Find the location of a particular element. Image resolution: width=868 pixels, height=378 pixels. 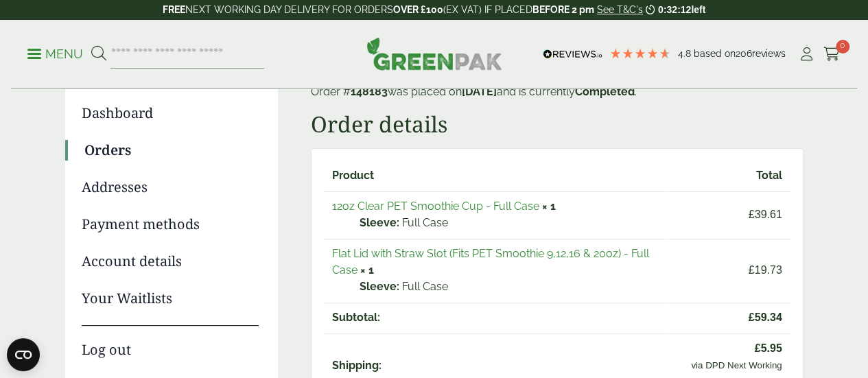

a: Account details is located at coordinates (170, 261).